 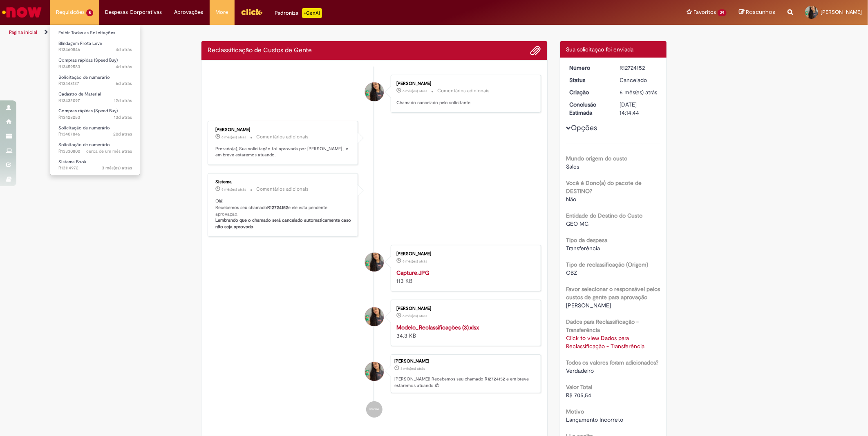 What do you see at coordinates (605, 342) in the screenshot?
I see `a: Click to view Dados para Reclassificação - Transferência` at bounding box center [605, 342].